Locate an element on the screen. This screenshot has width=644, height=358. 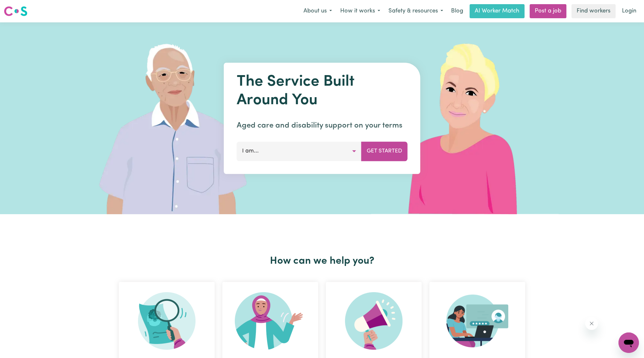
a: Find workers is located at coordinates (593, 11).